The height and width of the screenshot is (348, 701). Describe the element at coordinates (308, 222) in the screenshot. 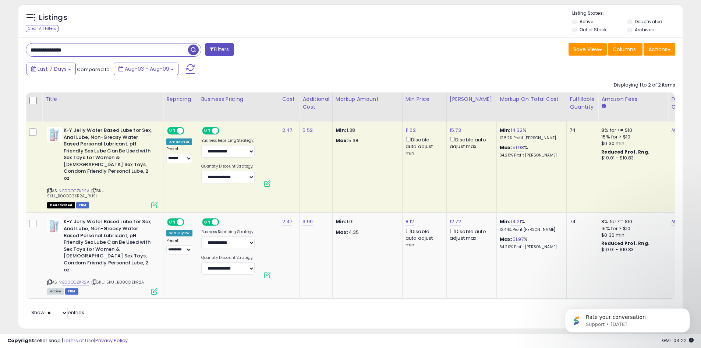

I see `a: 3.99` at that location.